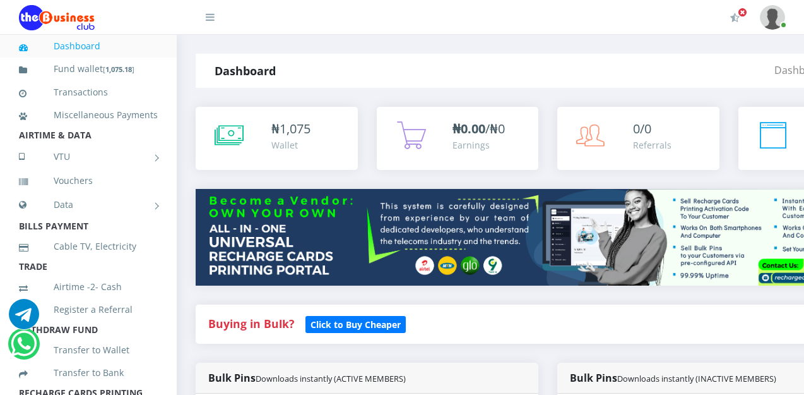  What do you see at coordinates (469, 128) in the screenshot?
I see `b: ₦0.00` at bounding box center [469, 128].